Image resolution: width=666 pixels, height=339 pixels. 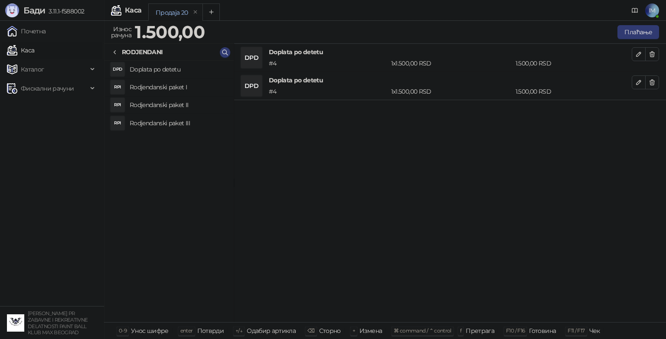 What do you see at coordinates (178, 105) in the screenshot?
I see `h4: Rodjendanski paket II` at bounding box center [178, 105].